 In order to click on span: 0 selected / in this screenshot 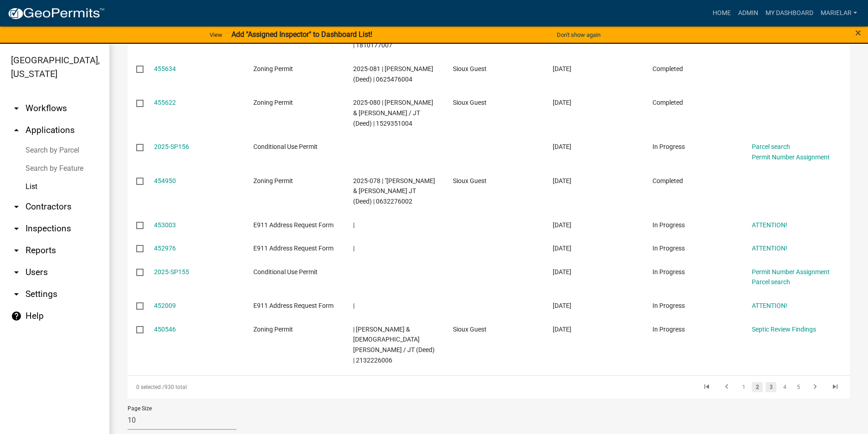, I will do `click(150, 387)`.